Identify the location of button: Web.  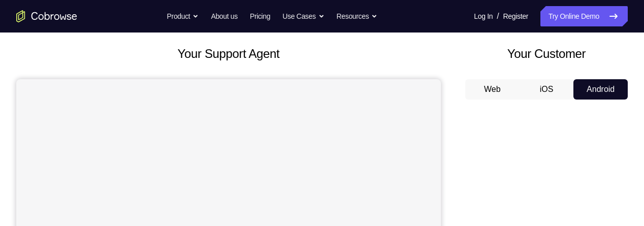
(492, 90).